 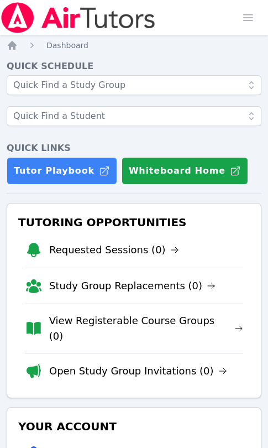 I want to click on input: Quick Find a Study Group, so click(x=134, y=85).